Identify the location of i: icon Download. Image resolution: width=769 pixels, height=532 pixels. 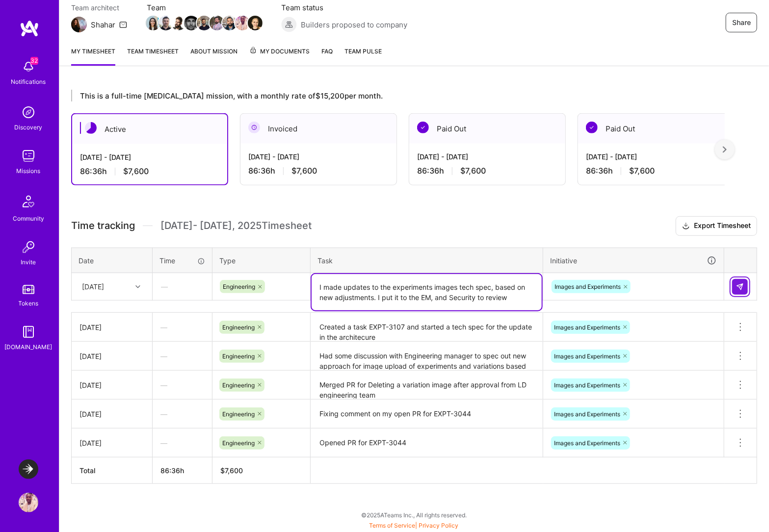
(686, 226).